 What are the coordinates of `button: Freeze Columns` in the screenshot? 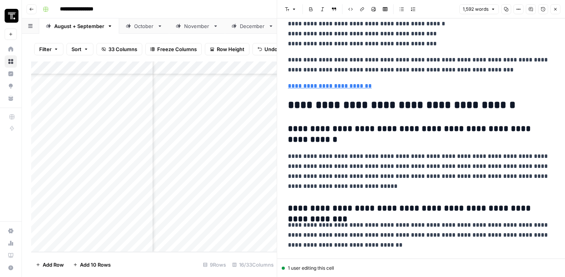 It's located at (173, 49).